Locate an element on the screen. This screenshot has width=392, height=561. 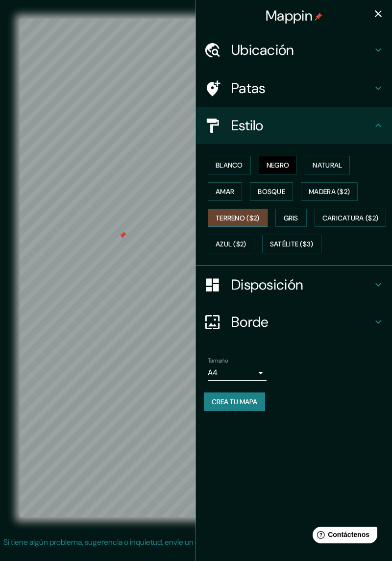
button: Terreno ($2) is located at coordinates (238, 218).